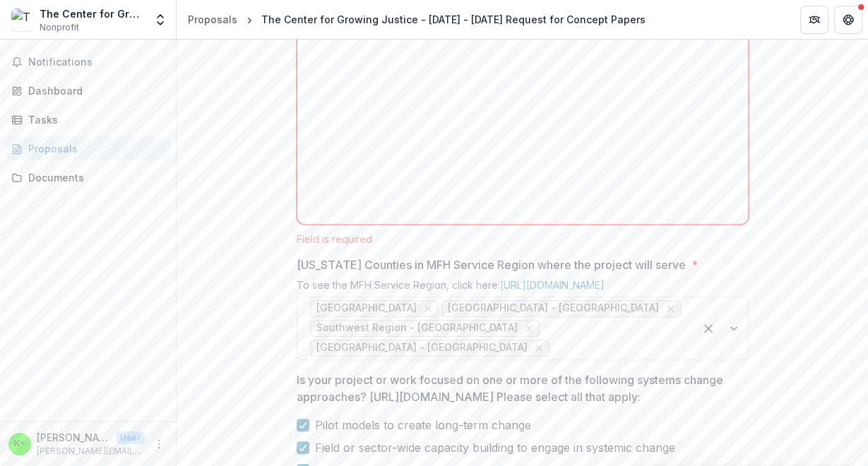 This screenshot has height=466, width=868. What do you see at coordinates (523, 288) in the screenshot?
I see `div: To see the MFH Service Region, click here:` at bounding box center [523, 288].